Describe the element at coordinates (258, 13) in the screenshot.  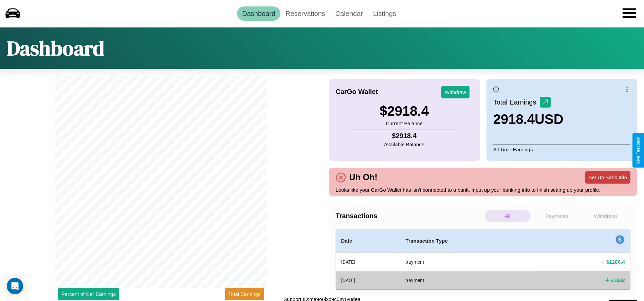
I see `a: Dashboard` at that location.